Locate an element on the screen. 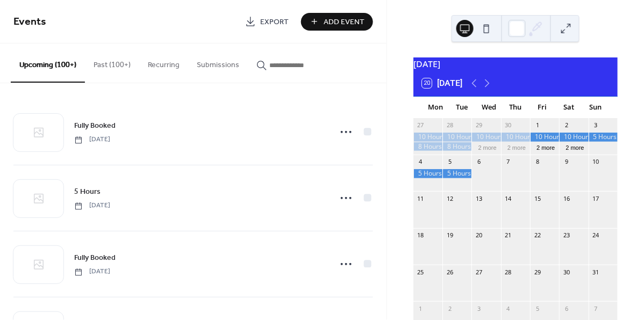 The width and height of the screenshot is (644, 320). a: Add Event is located at coordinates (337, 22).